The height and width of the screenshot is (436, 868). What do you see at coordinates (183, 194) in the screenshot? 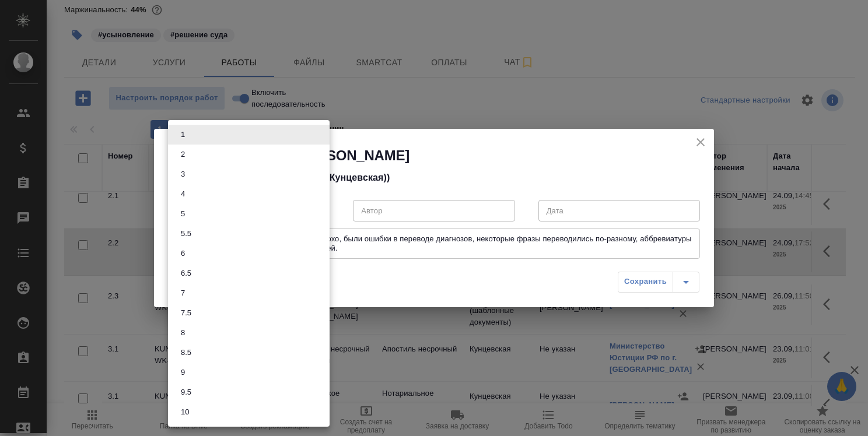
I see `button: 4` at bounding box center [183, 194].